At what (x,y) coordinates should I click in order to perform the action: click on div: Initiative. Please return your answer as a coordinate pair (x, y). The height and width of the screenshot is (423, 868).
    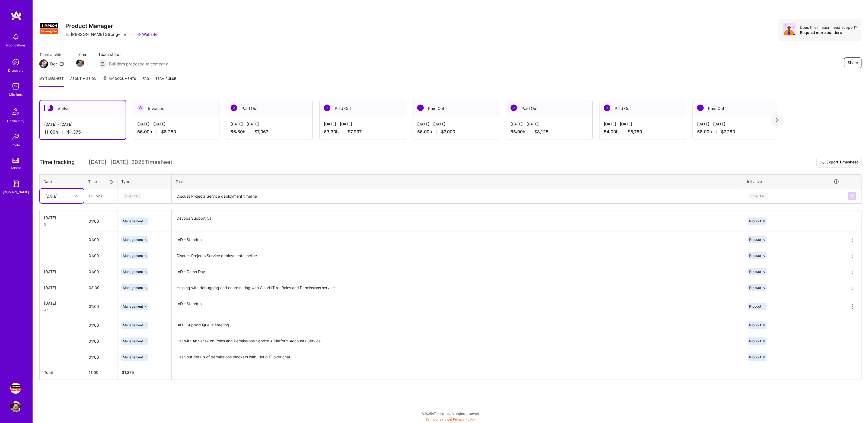
    Looking at the image, I should click on (793, 181).